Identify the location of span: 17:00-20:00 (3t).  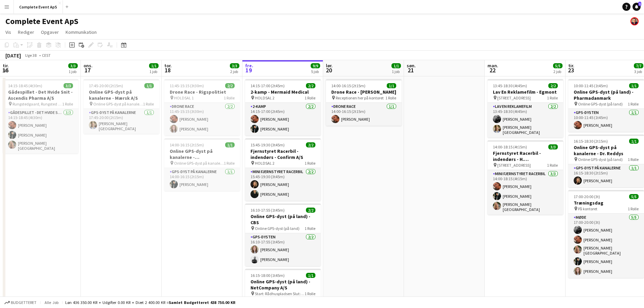
(587, 196).